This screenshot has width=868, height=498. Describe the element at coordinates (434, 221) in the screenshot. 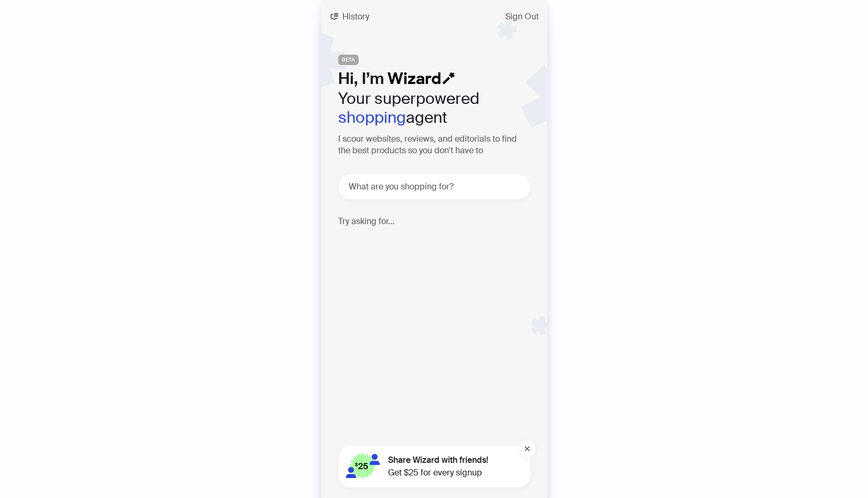

I see `h4: Try asking for...` at that location.